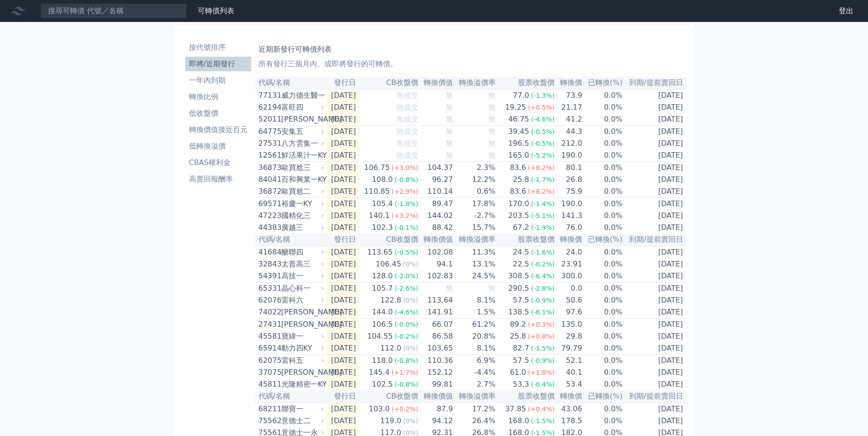  Describe the element at coordinates (543, 204) in the screenshot. I see `span: (-1.4%)` at that location.